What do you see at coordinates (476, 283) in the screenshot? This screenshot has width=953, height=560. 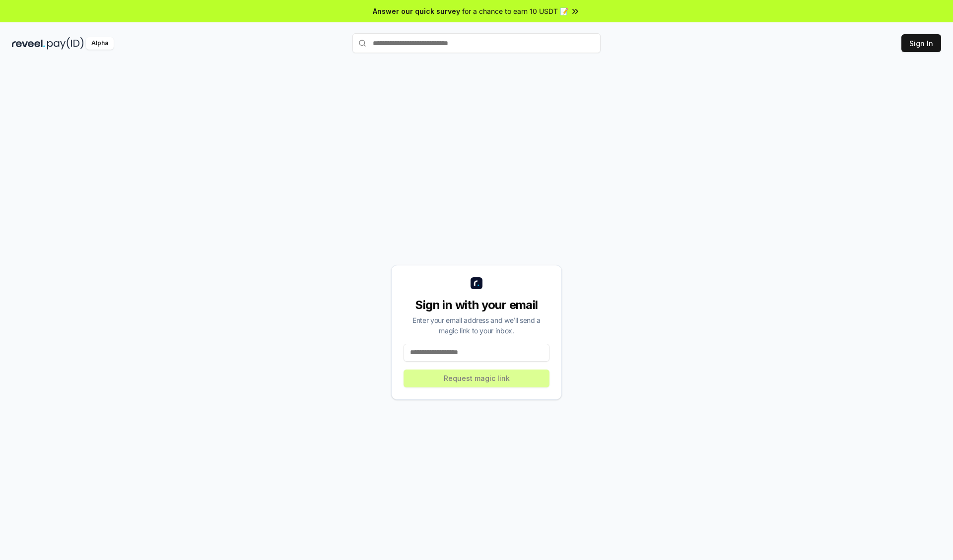 I see `img: logo_small` at bounding box center [476, 283].